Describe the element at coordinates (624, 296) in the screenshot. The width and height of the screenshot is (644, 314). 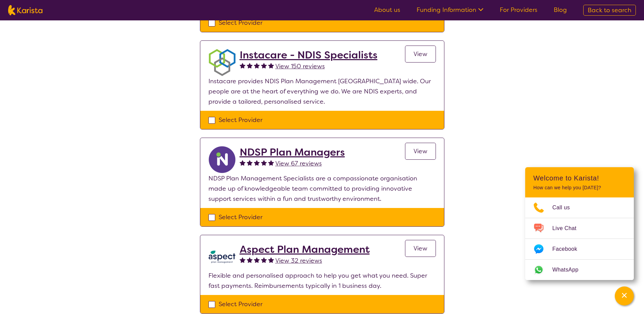
I see `button: Channel Menu` at that location.